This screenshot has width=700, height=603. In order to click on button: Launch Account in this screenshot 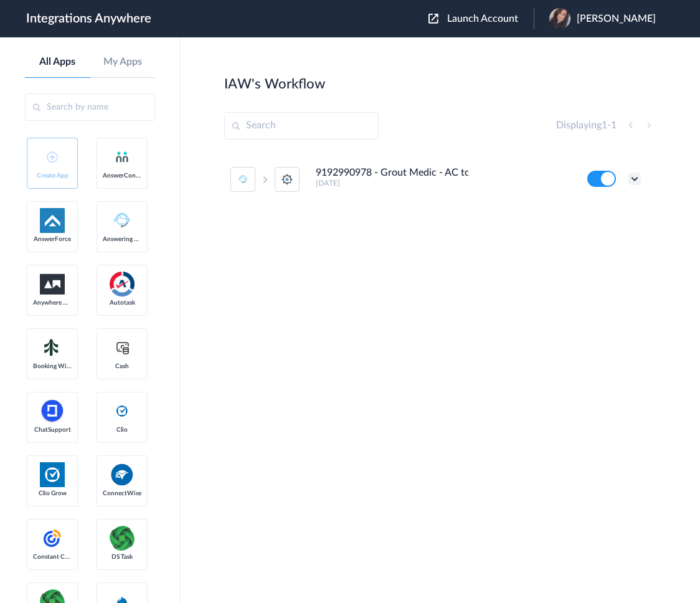, I will do `click(481, 19)`.